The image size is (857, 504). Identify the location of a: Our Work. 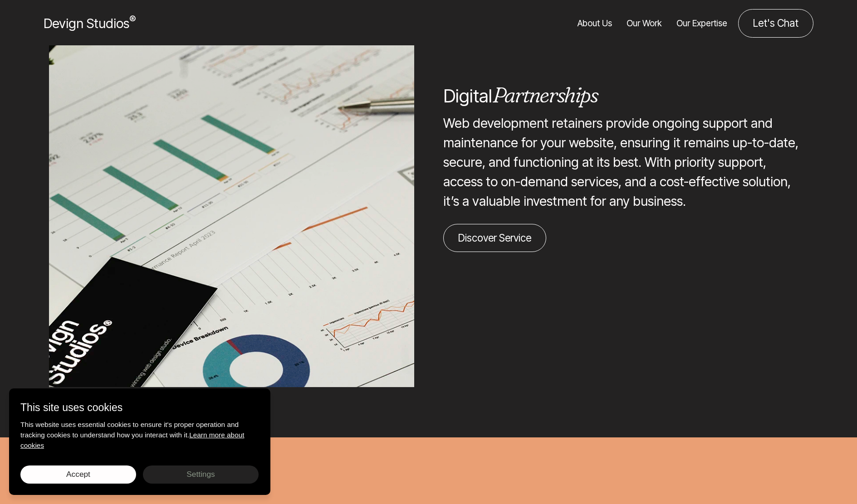
(644, 23).